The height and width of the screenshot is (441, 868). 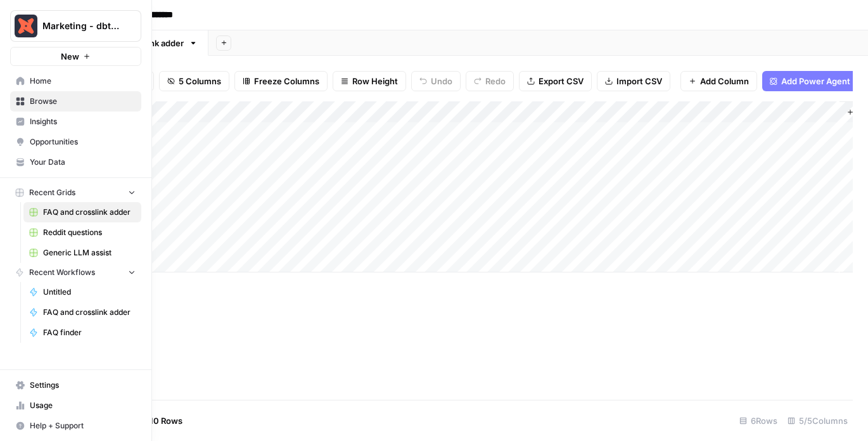 I want to click on span: New, so click(x=70, y=56).